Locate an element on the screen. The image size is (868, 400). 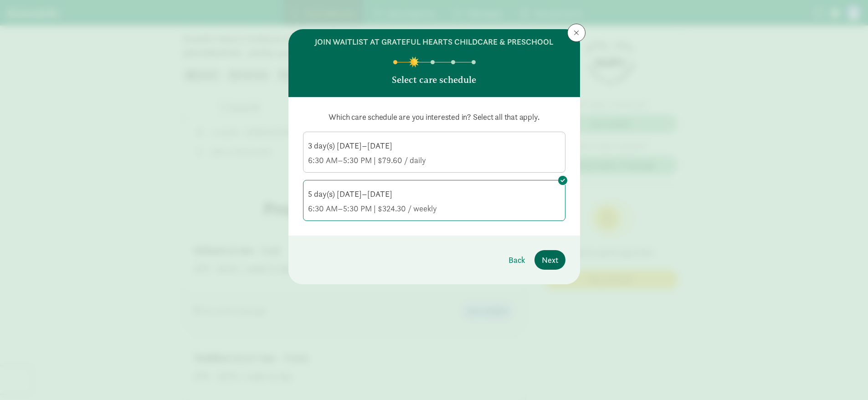
button: Back is located at coordinates (517, 259).